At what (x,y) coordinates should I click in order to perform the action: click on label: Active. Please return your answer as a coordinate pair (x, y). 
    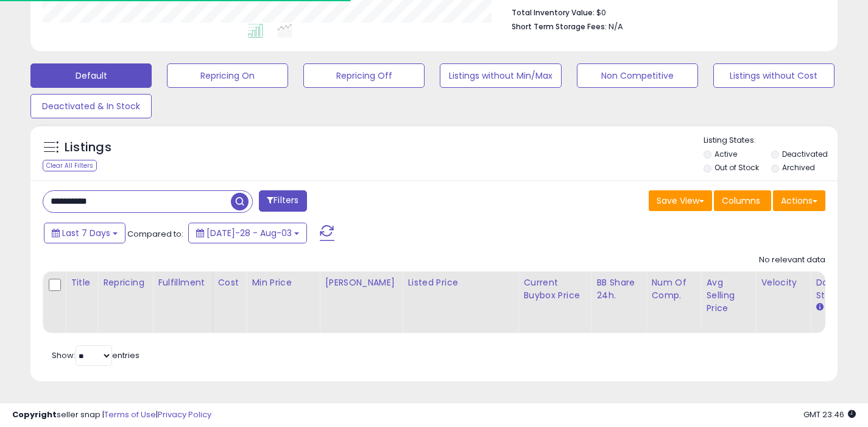
    Looking at the image, I should click on (726, 154).